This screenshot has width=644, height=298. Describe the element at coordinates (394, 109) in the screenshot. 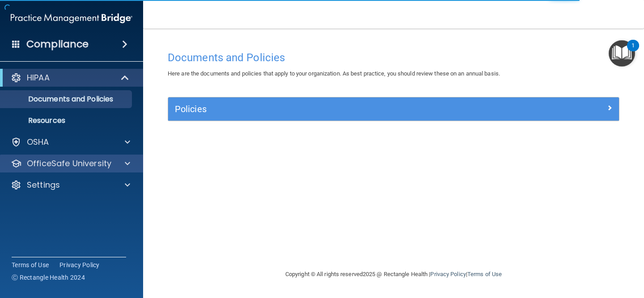

I see `a: Policies` at that location.